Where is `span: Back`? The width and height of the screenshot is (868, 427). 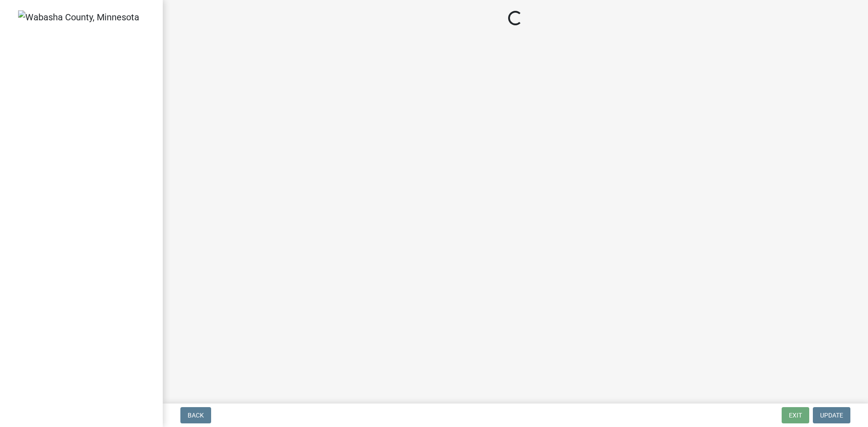 span: Back is located at coordinates (196, 415).